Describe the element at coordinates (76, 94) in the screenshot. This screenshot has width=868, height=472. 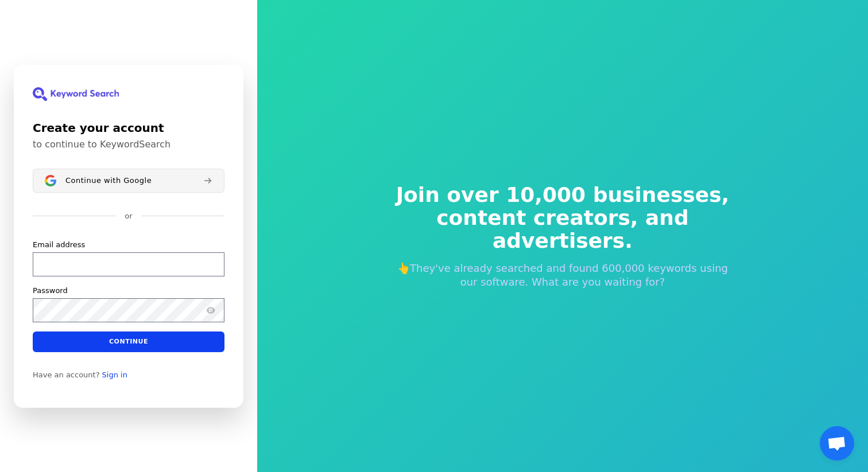
I see `img: KeywordSearch` at that location.